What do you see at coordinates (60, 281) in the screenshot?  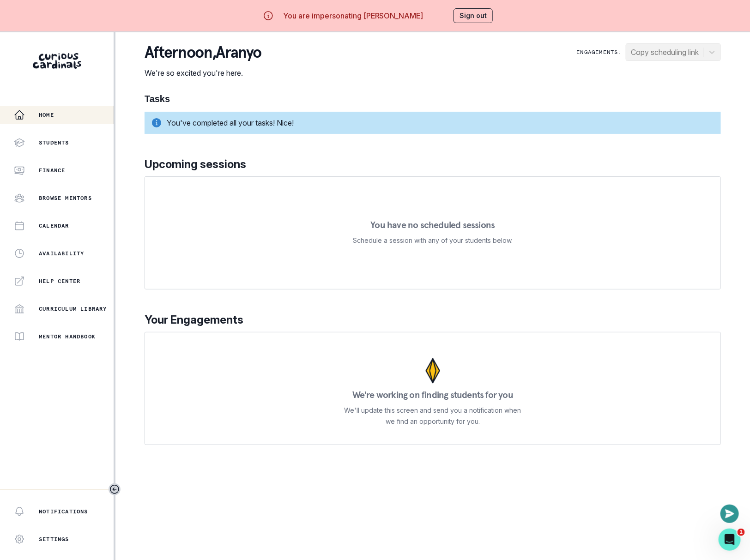 I see `p: Help Center` at bounding box center [60, 281].